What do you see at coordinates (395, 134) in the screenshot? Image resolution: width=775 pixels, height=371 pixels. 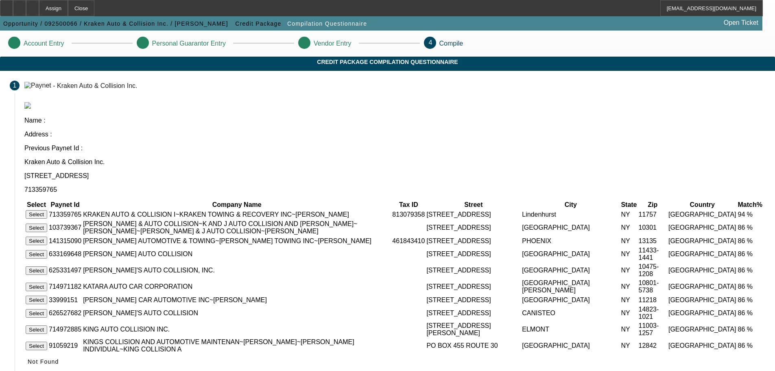 I see `p: Address :` at bounding box center [395, 134].